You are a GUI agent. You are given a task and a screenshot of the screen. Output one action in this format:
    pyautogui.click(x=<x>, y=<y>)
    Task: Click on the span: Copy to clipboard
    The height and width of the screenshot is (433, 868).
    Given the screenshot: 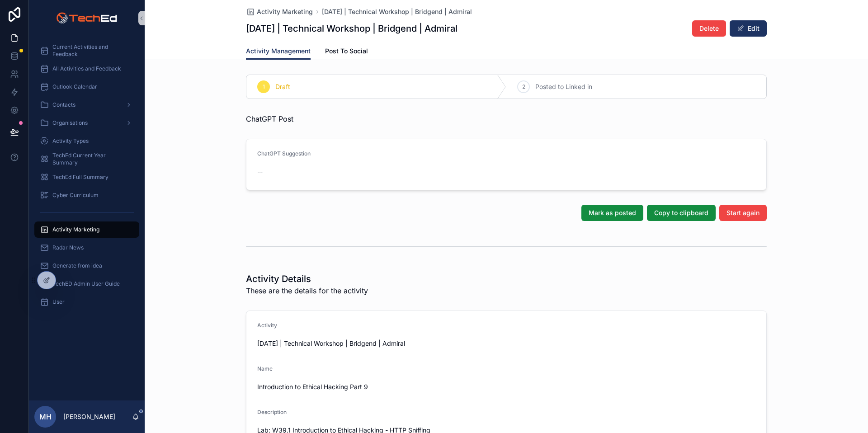 What is the action you would take?
    pyautogui.click(x=682, y=213)
    